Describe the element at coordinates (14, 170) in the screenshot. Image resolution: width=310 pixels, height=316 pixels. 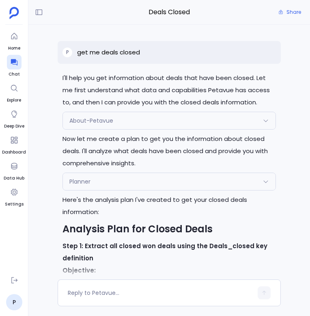
I see `a: Data Hub` at that location.